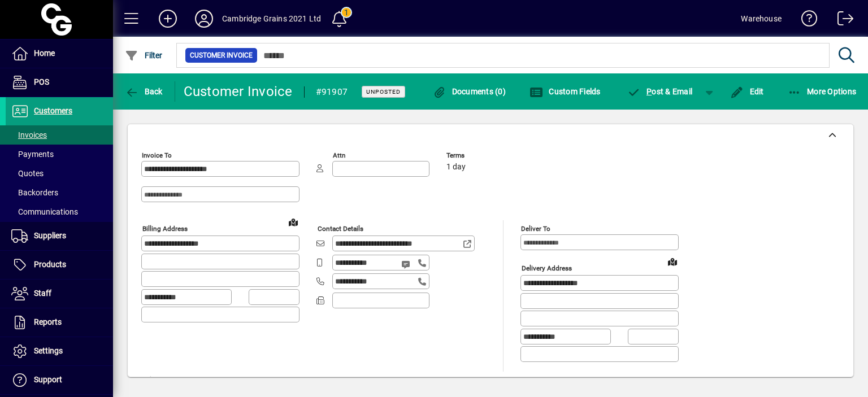 This screenshot has height=397, width=868. Describe the element at coordinates (59, 322) in the screenshot. I see `a: Reports` at that location.